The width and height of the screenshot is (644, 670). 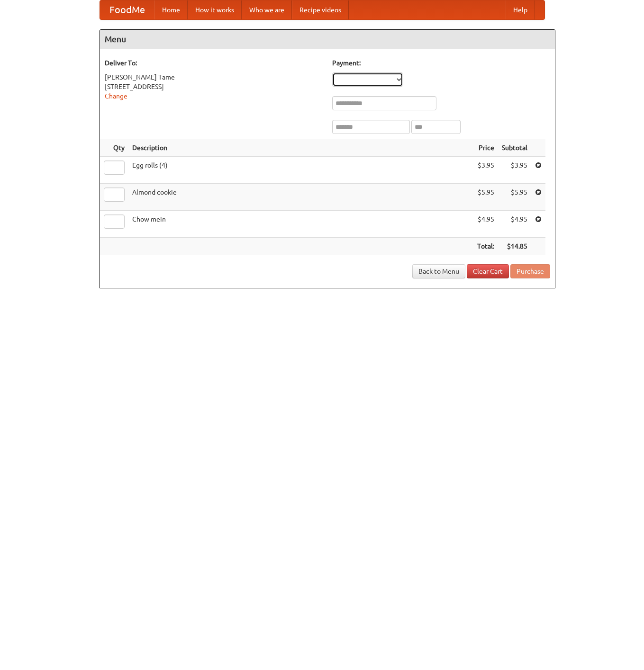 I want to click on a: Home, so click(x=171, y=10).